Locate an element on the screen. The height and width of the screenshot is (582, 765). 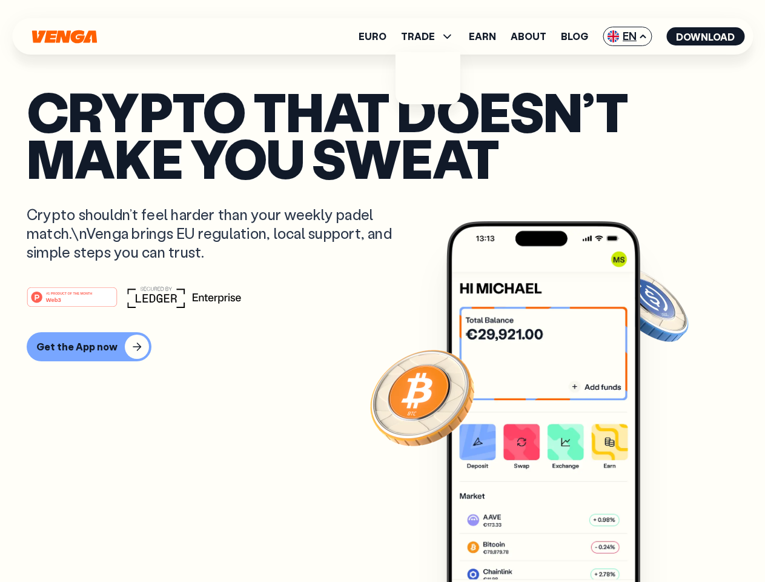
img: flag-uk is located at coordinates (613, 36).